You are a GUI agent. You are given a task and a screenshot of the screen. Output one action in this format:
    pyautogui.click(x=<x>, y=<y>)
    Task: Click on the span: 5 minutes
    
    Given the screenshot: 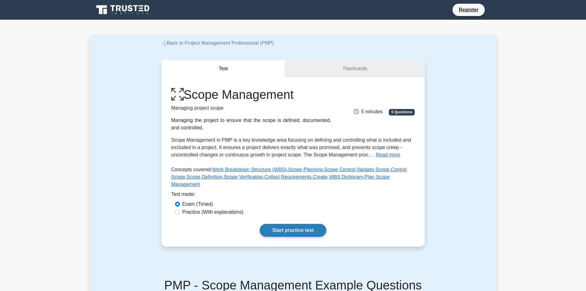 What is the action you would take?
    pyautogui.click(x=368, y=111)
    